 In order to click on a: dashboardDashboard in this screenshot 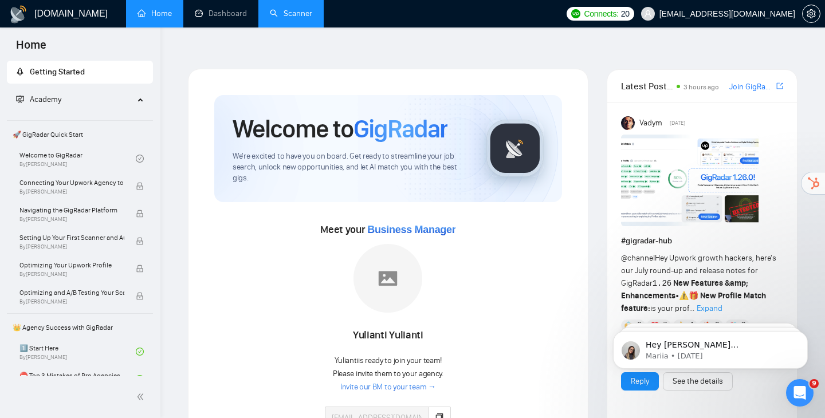, I will do `click(221, 13)`.